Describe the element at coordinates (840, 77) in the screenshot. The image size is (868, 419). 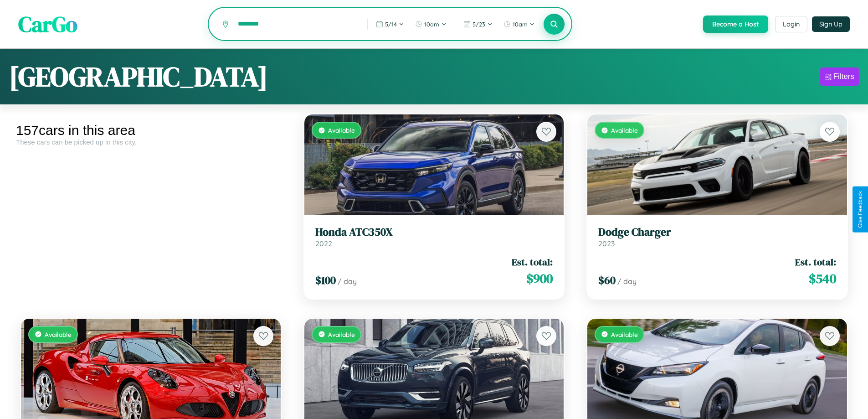
I see `button: Filters` at that location.